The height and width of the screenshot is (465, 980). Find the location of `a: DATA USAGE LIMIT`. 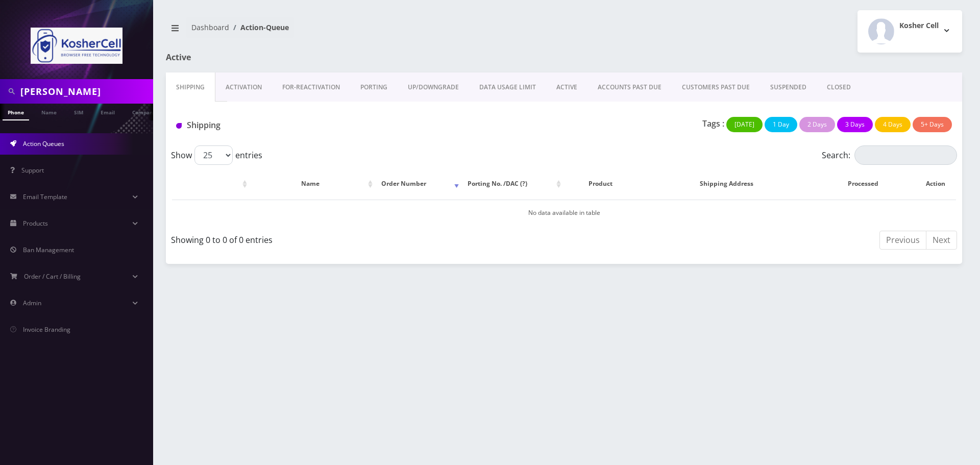

a: DATA USAGE LIMIT is located at coordinates (507, 88).